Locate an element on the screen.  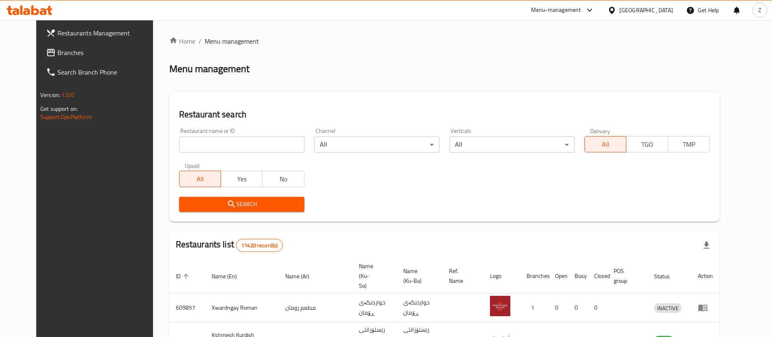
span: Yes is located at coordinates (242, 179).